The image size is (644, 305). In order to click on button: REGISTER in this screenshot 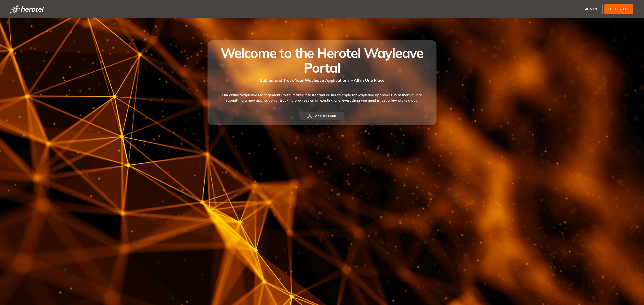, I will do `click(618, 9)`.